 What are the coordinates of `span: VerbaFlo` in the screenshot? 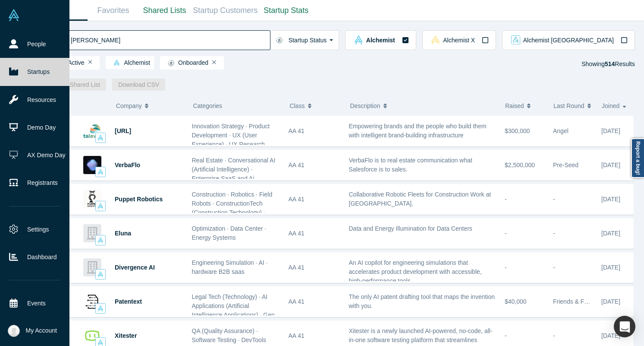 It's located at (128, 165).